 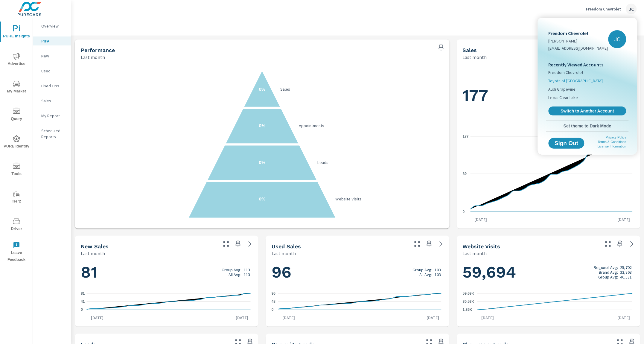 I want to click on button: Sign Out, so click(x=566, y=143).